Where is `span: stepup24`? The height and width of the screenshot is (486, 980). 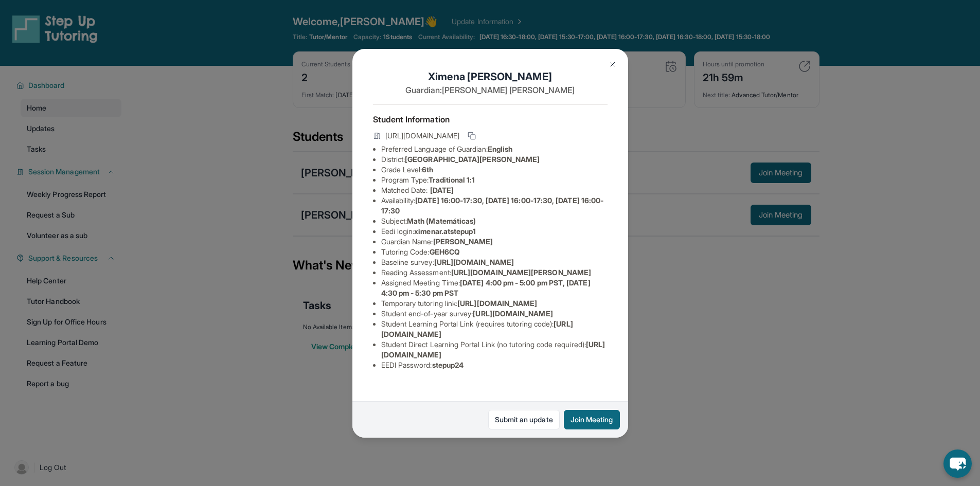
span: stepup24 is located at coordinates (448, 365).